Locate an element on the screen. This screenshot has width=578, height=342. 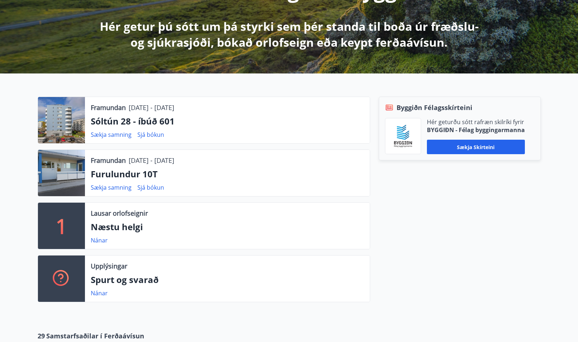
span: Byggiðn Félagsskírteini is located at coordinates (434, 107).